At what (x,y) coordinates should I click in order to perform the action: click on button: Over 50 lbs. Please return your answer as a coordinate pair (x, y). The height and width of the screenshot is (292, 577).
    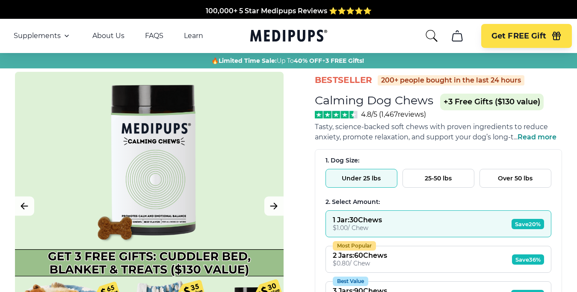
    Looking at the image, I should click on (515, 178).